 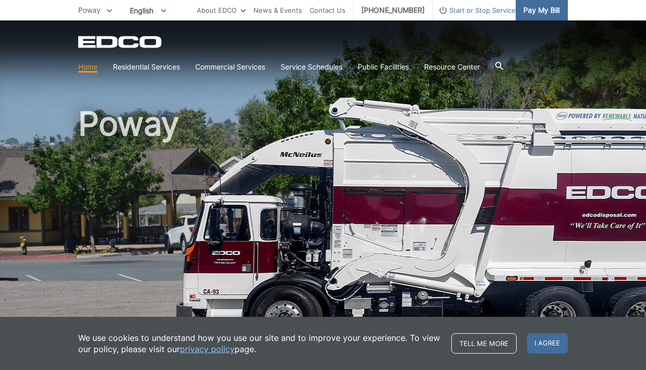 What do you see at coordinates (484, 343) in the screenshot?
I see `a: Tell me more` at bounding box center [484, 343].